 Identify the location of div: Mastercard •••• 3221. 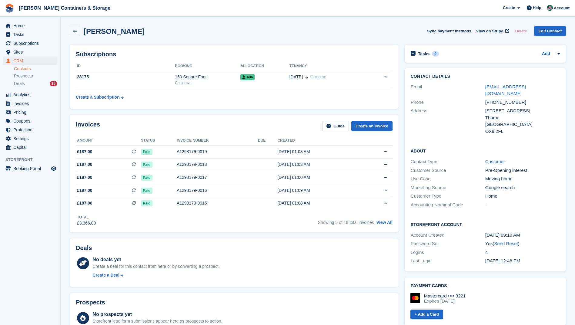
(445, 296).